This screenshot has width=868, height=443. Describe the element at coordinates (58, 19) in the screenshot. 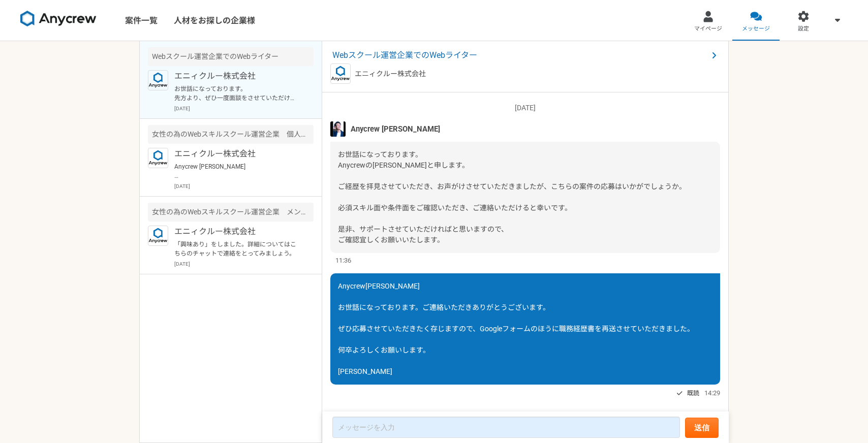

I see `img: 8DqYSo04kwAAAAASUVORK5CYII=` at that location.